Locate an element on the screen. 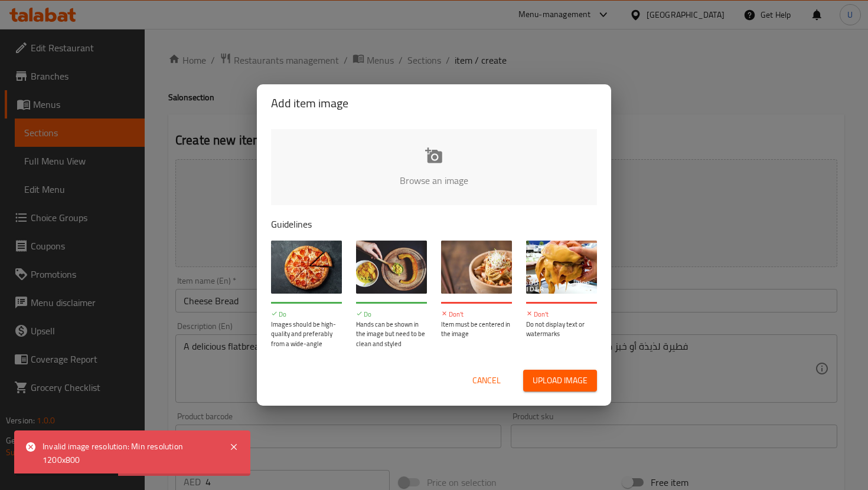 This screenshot has height=490, width=868. div: Invalid image resolution: Min resolution 1200x800 is located at coordinates (130, 453).